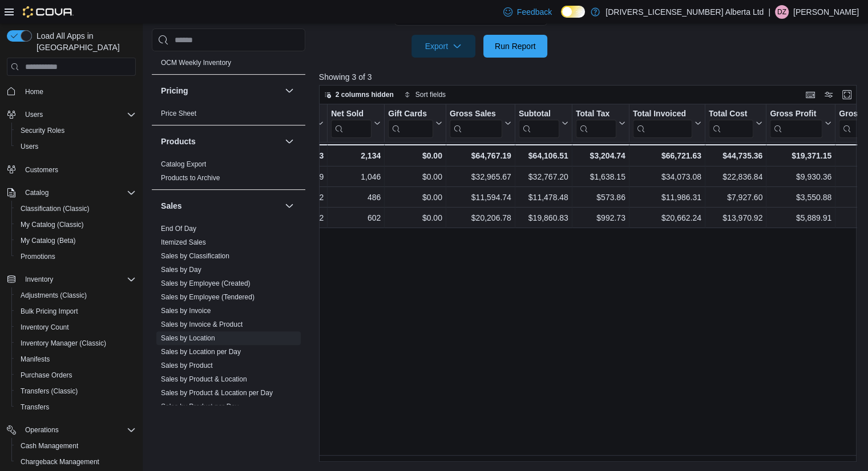  I want to click on span: Sales by Location, so click(188, 338).